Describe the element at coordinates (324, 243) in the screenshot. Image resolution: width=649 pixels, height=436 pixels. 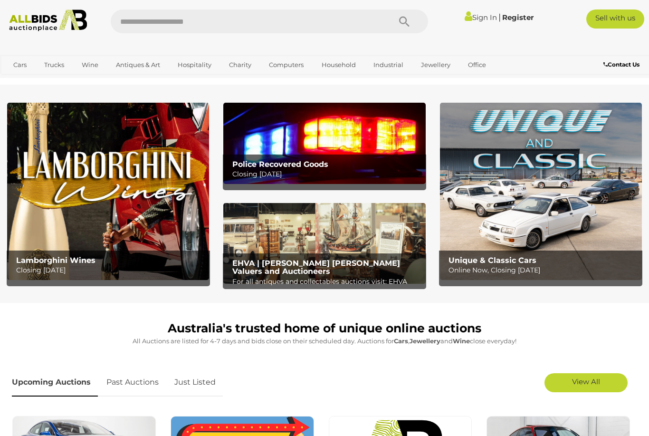
I see `img: EHVA | Evans Hastings Valuers and Auctioneers` at that location.